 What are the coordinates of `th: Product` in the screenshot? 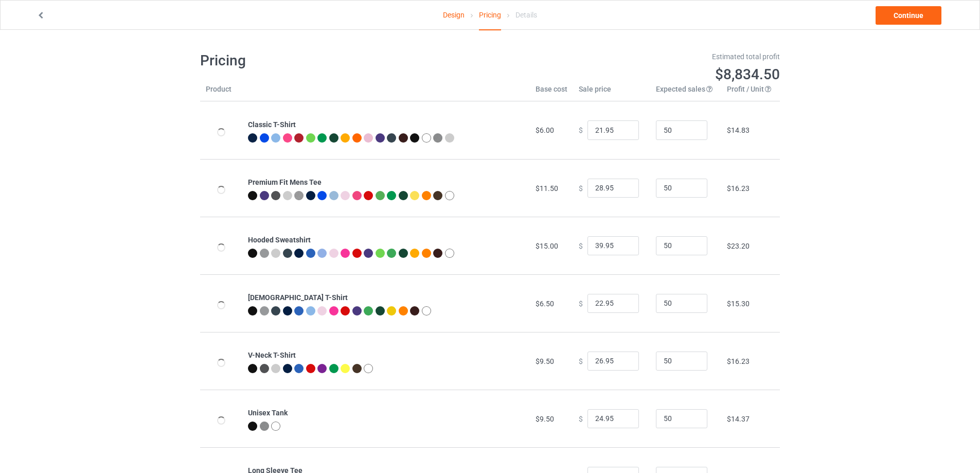 It's located at (222, 93).